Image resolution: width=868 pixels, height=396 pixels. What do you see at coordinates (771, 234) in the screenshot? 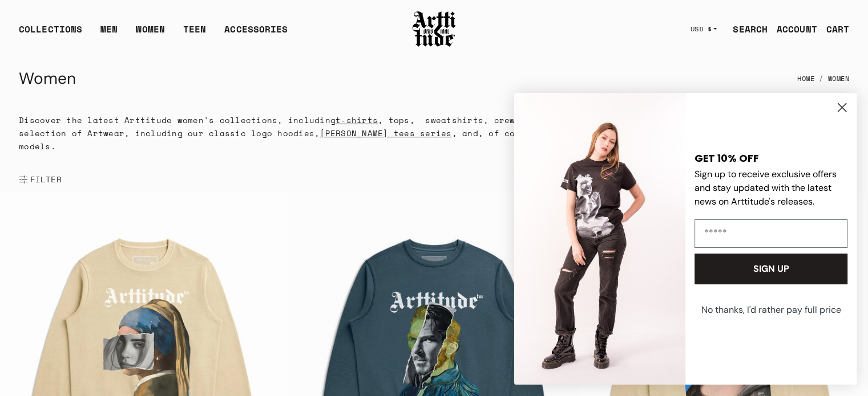
I see `input: Email` at bounding box center [771, 234].